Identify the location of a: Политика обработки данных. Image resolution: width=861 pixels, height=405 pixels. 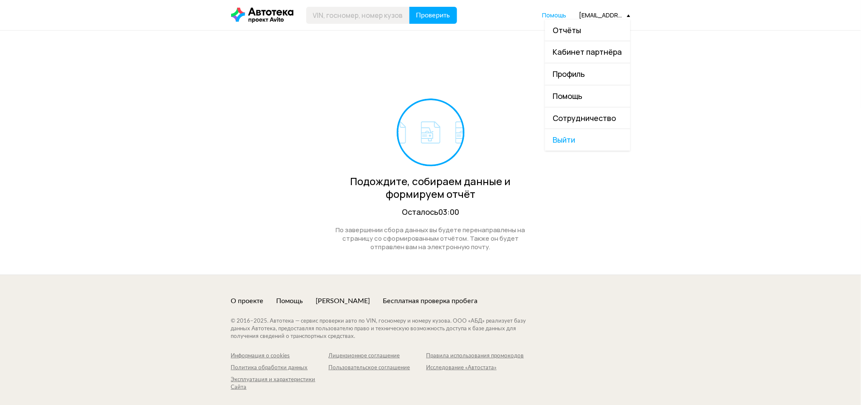
(280, 368).